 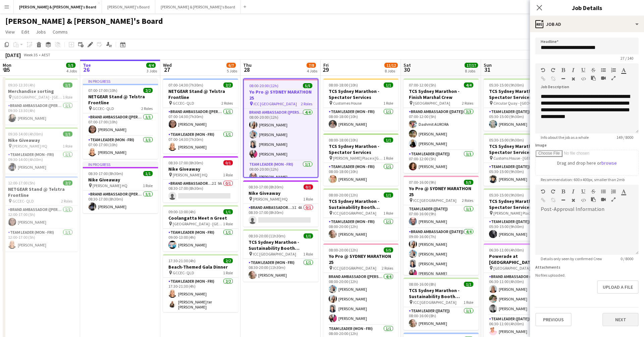 I want to click on span: 06:30-11:00 (4h30m), so click(x=507, y=250).